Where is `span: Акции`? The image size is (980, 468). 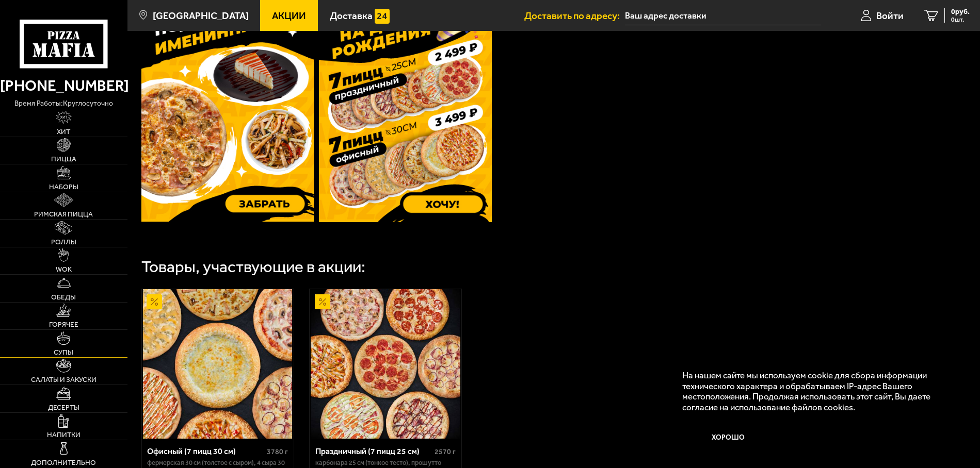
span: Акции is located at coordinates (289, 15).